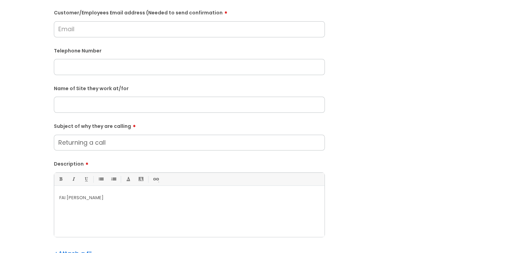  What do you see at coordinates (189, 125) in the screenshot?
I see `label: Subject of why they are calling` at bounding box center [189, 125].